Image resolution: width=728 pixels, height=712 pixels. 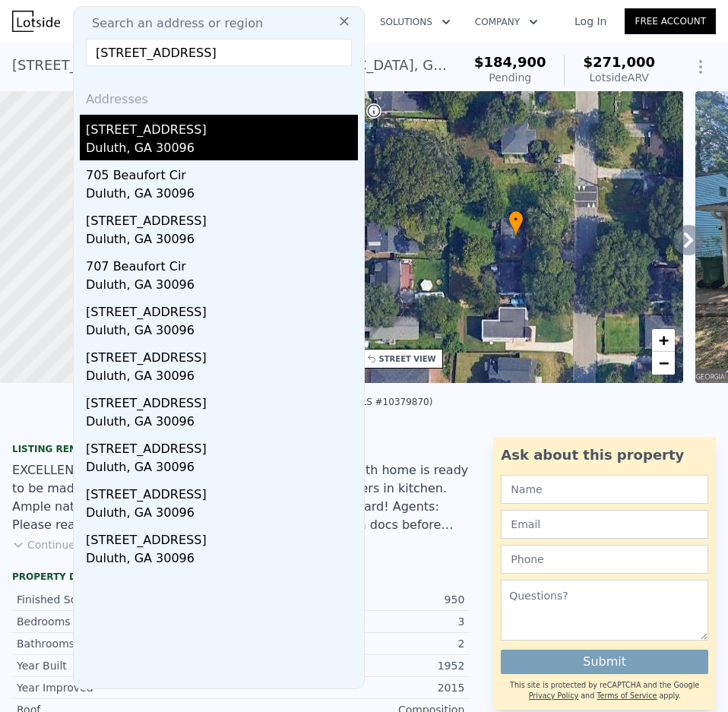 I want to click on a: Zoom in, so click(x=664, y=341).